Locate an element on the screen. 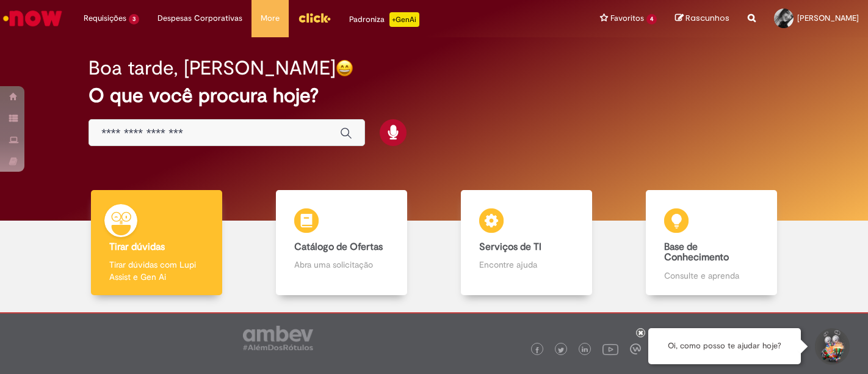  button: Iniciar Conversa de Suporte is located at coordinates (832, 347).